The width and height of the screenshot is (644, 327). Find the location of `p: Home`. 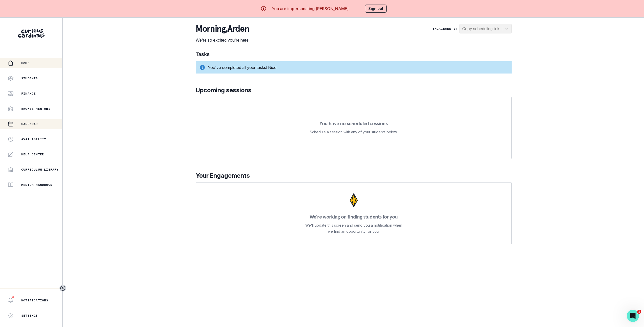

p: Home is located at coordinates (25, 63).